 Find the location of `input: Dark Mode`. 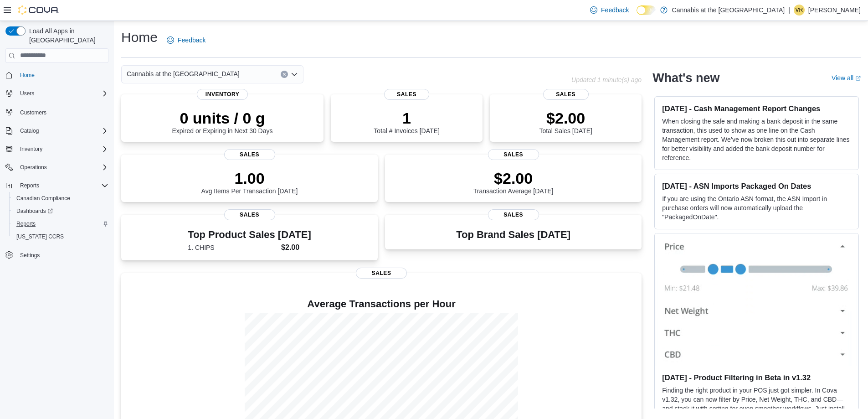

input: Dark Mode is located at coordinates (646, 10).